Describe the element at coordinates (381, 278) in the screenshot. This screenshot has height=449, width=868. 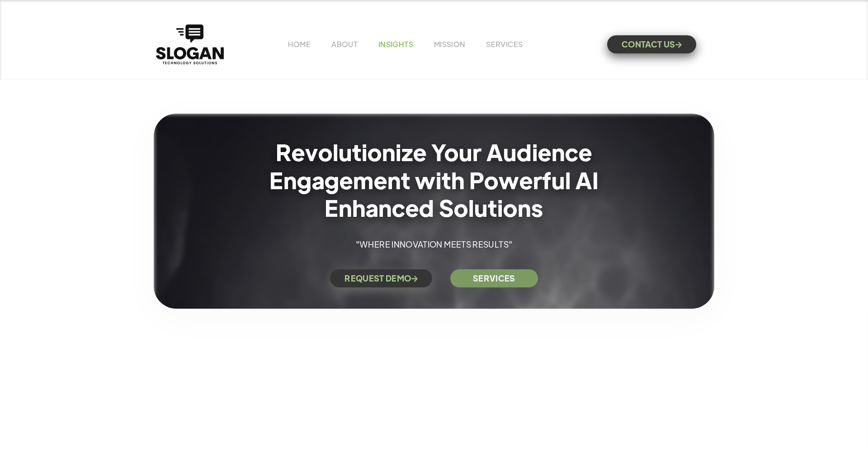
I see `a: REQUEST DEMO` at that location.